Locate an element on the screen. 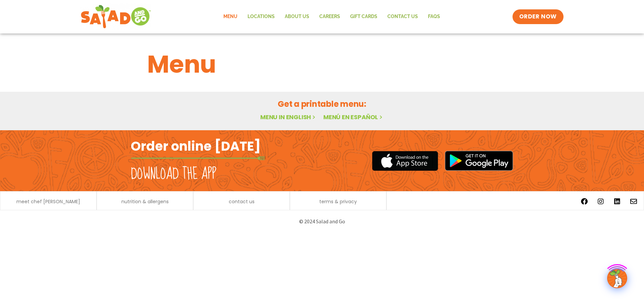 The image size is (644, 305). a: contact us is located at coordinates (241, 202).